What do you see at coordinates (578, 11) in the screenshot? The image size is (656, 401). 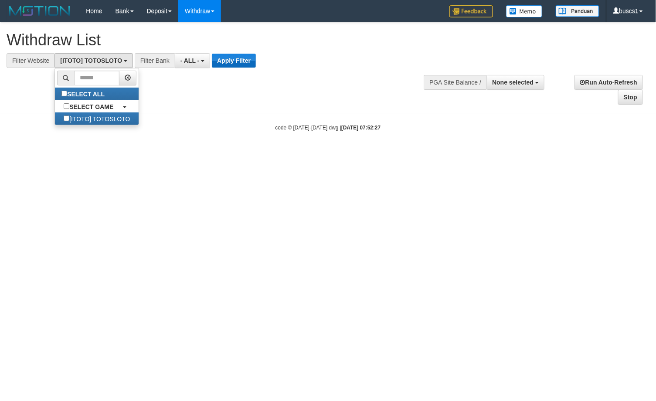 I see `img: panduan.png` at bounding box center [578, 11].